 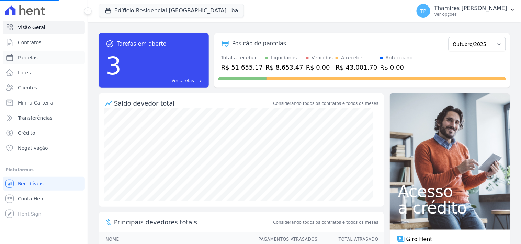 I want to click on span: Visão Geral, so click(x=32, y=27).